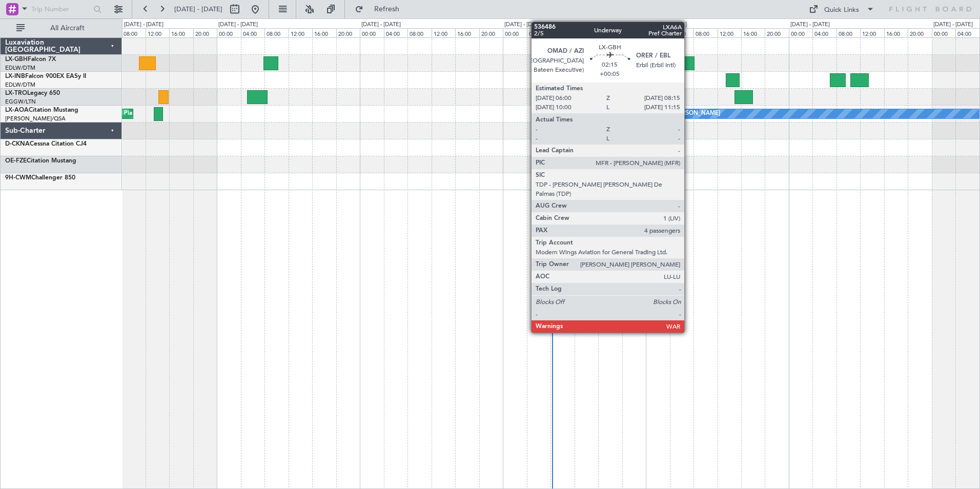 This screenshot has height=489, width=980. I want to click on button: Quick Links, so click(841, 9).